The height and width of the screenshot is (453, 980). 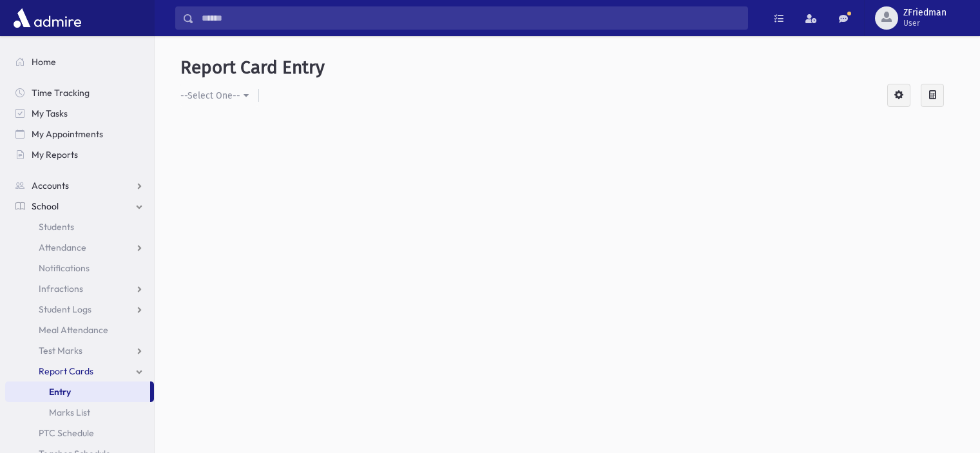 What do you see at coordinates (50, 185) in the screenshot?
I see `span: Accounts` at bounding box center [50, 185].